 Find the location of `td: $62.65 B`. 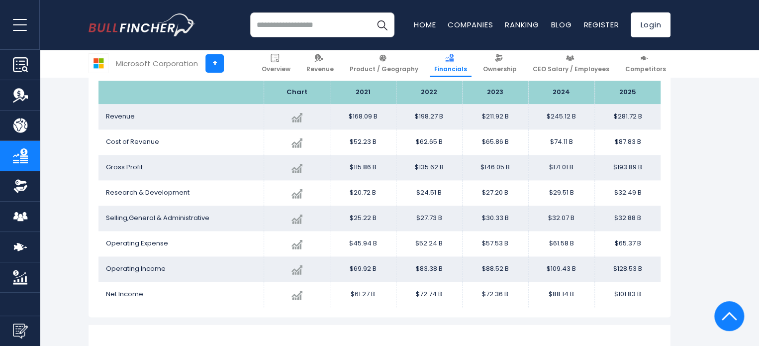

td: $62.65 B is located at coordinates (429, 142).